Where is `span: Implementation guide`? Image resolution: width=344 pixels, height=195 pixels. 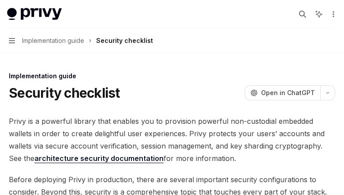 span: Implementation guide is located at coordinates (53, 41).